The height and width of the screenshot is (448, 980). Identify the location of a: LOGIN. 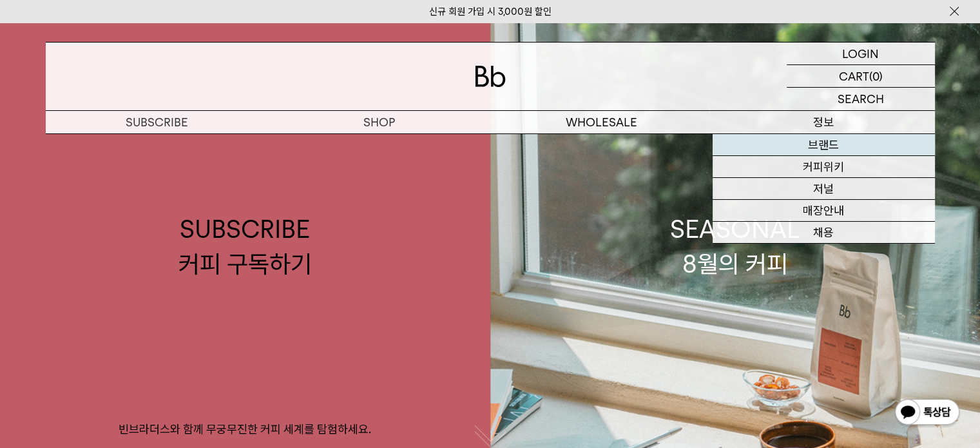
(861, 54).